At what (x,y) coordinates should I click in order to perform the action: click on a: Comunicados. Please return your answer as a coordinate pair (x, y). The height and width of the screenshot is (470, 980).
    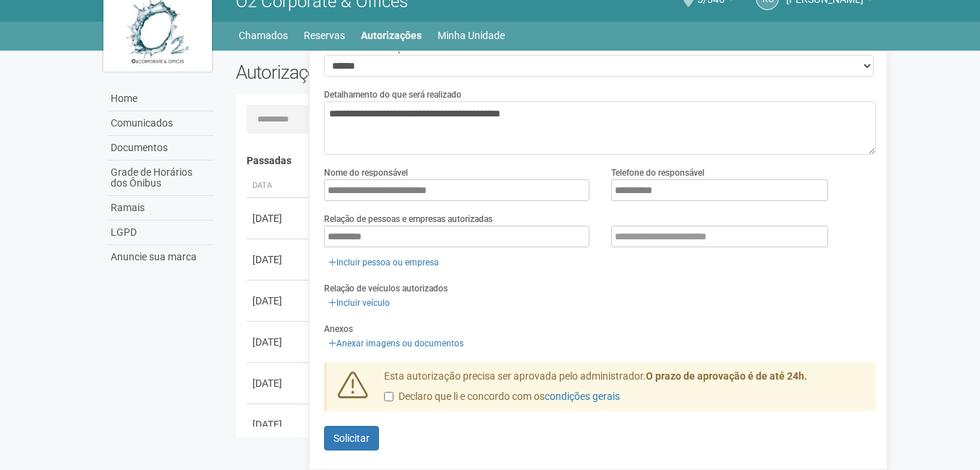
    Looking at the image, I should click on (160, 123).